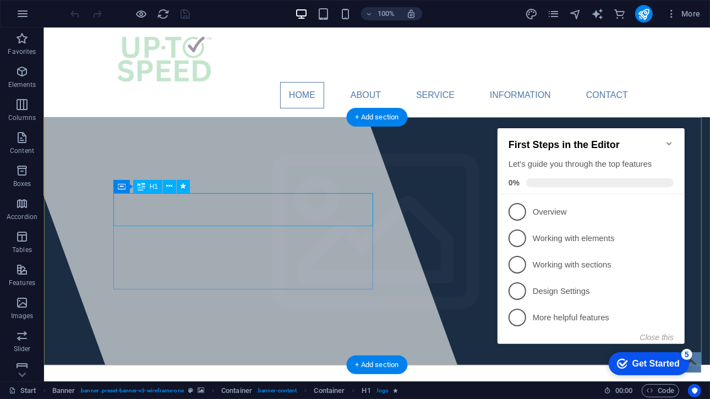 This screenshot has width=710, height=399. What do you see at coordinates (191, 390) in the screenshot?
I see `i: This element is a customizable preset` at bounding box center [191, 390].